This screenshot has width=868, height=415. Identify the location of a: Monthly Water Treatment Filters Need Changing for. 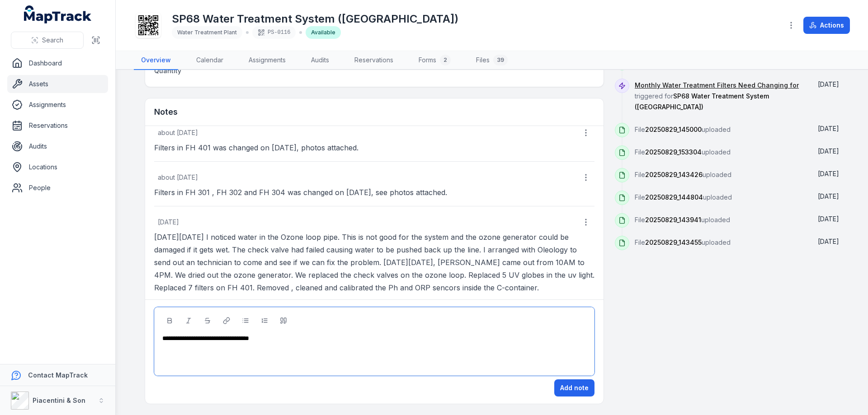
(717, 85).